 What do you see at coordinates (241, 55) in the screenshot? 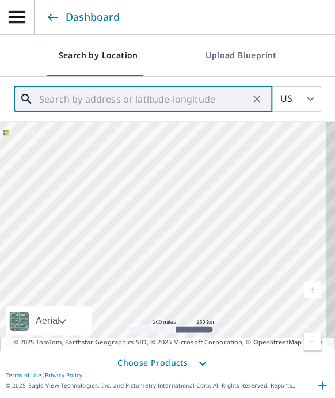
I see `span: Upload Blueprint` at bounding box center [241, 55].